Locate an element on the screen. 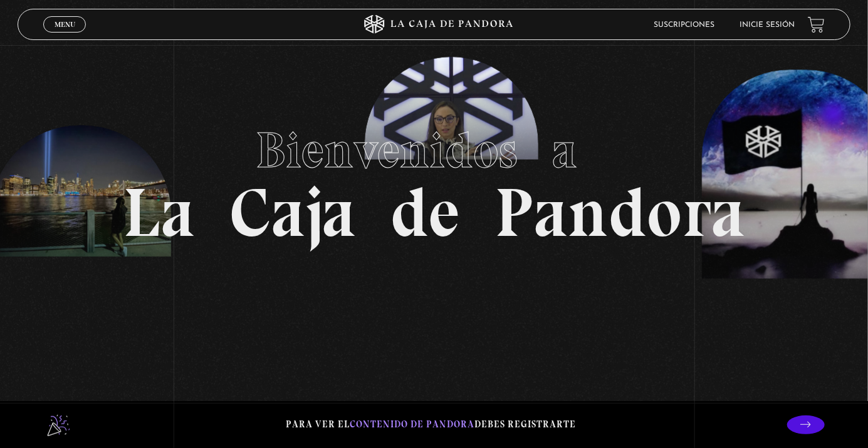 Image resolution: width=868 pixels, height=448 pixels. span: contenido de Pandora is located at coordinates (412, 424).